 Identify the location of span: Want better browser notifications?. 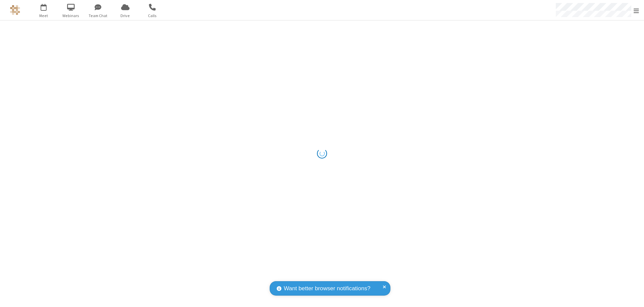
(327, 289).